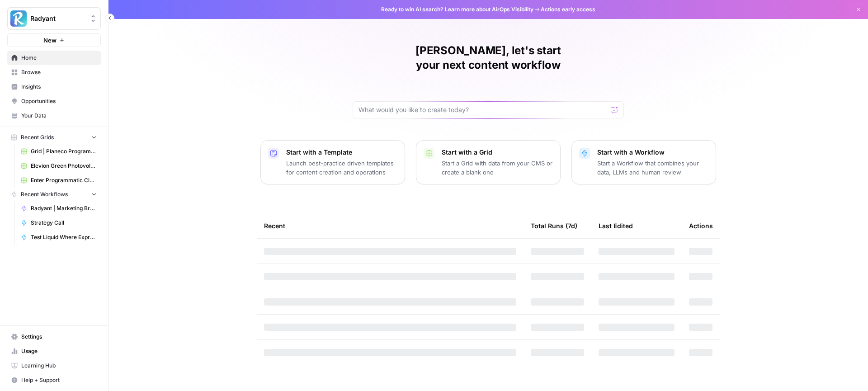 The image size is (868, 391). What do you see at coordinates (59, 101) in the screenshot?
I see `span: Opportunities` at bounding box center [59, 101].